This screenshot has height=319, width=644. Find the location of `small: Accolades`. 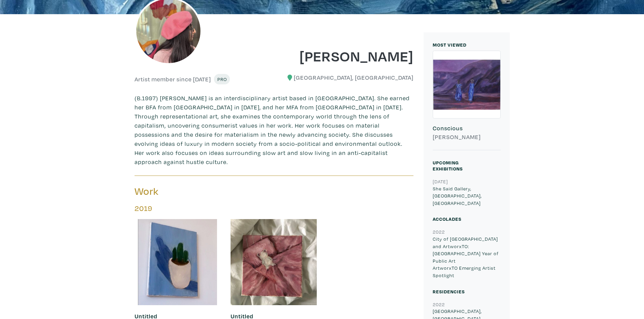

small: Accolades is located at coordinates (447, 219).